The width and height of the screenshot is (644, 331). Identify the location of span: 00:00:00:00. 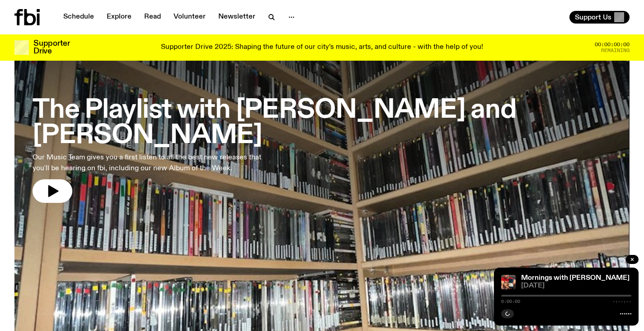
(612, 44).